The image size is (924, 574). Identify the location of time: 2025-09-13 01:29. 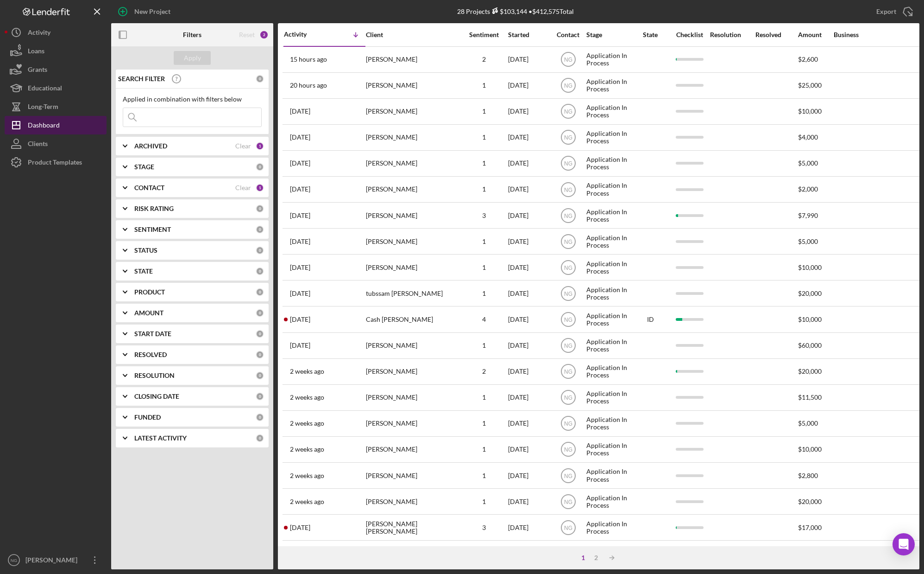
(307, 397).